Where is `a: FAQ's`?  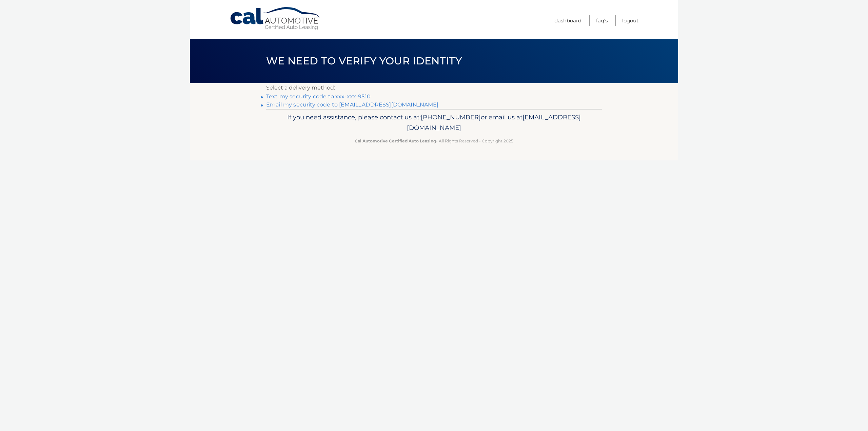 a: FAQ's is located at coordinates (602, 20).